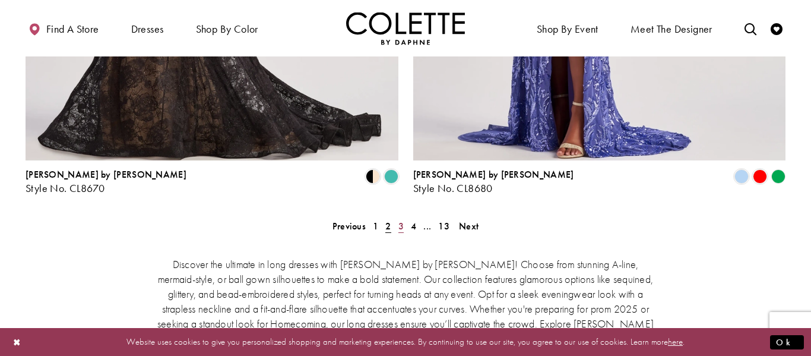 This screenshot has height=356, width=811. Describe the element at coordinates (779, 176) in the screenshot. I see `i: Emerald` at that location.